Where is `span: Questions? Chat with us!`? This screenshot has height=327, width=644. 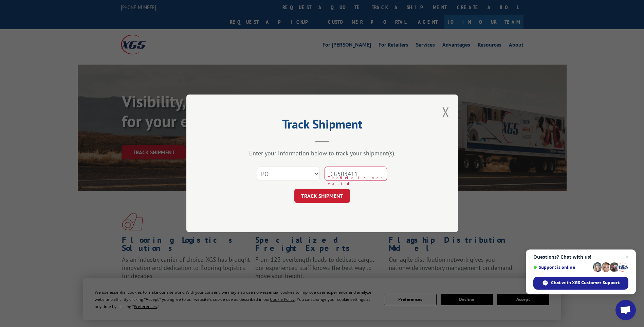
span: Questions? Chat with us! is located at coordinates (581, 257).